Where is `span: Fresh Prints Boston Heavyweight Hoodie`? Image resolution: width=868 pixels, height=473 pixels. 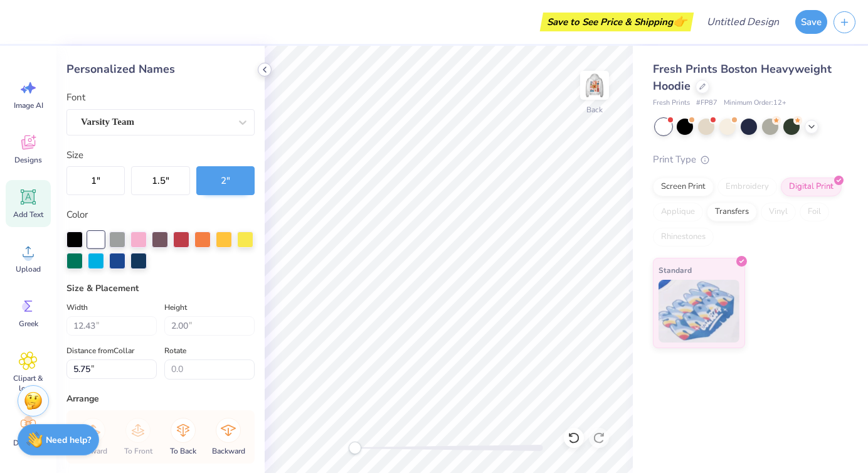 span: Fresh Prints Boston Heavyweight Hoodie is located at coordinates (742, 77).